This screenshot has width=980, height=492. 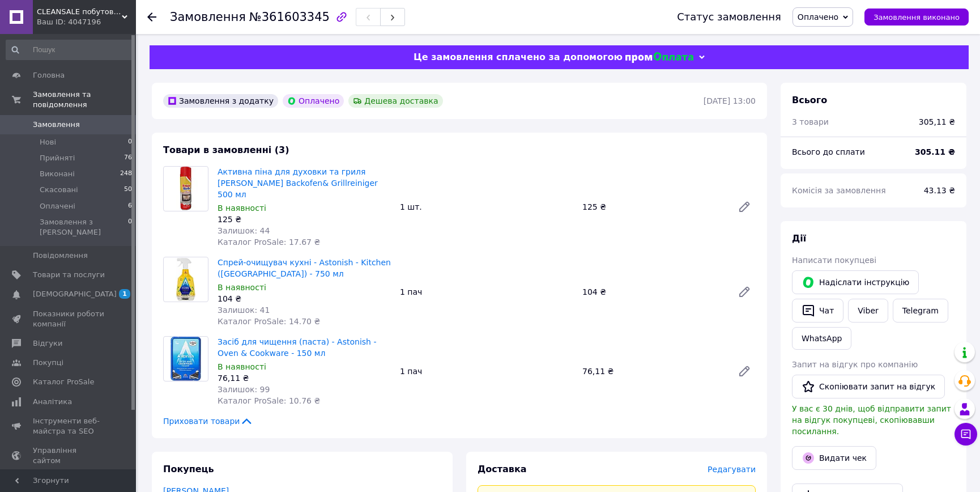 What do you see at coordinates (314, 101) in the screenshot?
I see `div: Оплачено` at bounding box center [314, 101].